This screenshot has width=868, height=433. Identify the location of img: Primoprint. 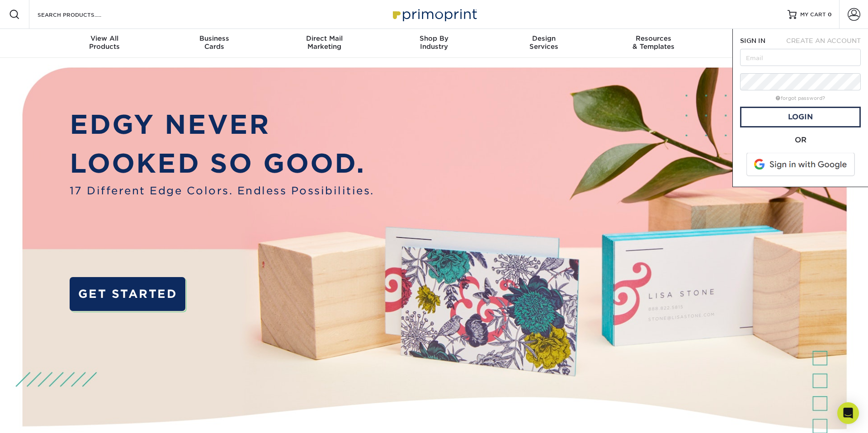
(434, 14).